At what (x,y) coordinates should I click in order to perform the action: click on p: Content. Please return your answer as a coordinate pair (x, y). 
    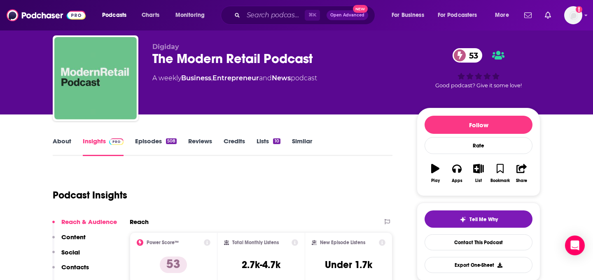
    Looking at the image, I should click on (73, 237).